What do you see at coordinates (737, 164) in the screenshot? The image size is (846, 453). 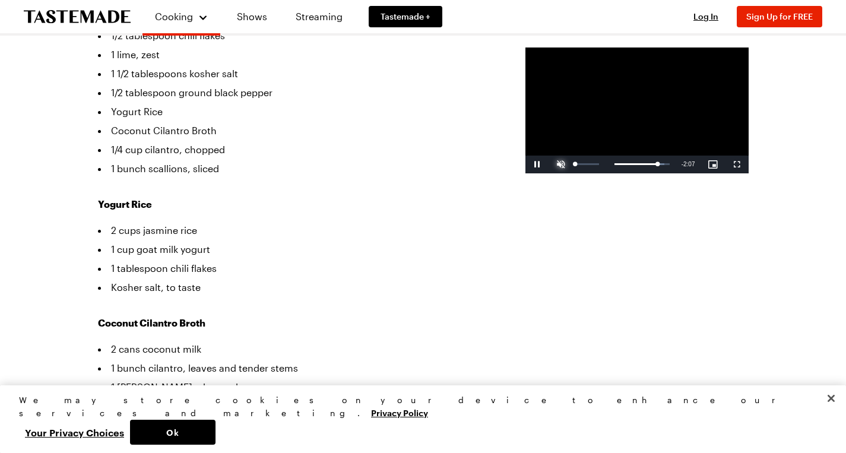 I see `button: Fullscreen` at bounding box center [737, 164].